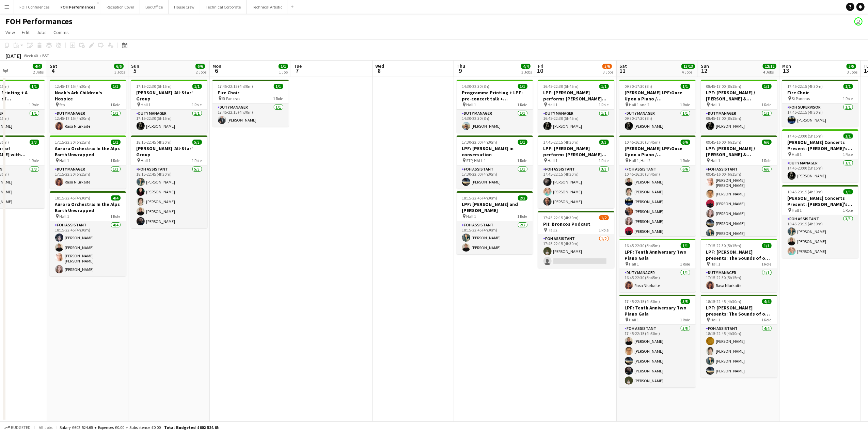  I want to click on span: 3/3, so click(848, 192).